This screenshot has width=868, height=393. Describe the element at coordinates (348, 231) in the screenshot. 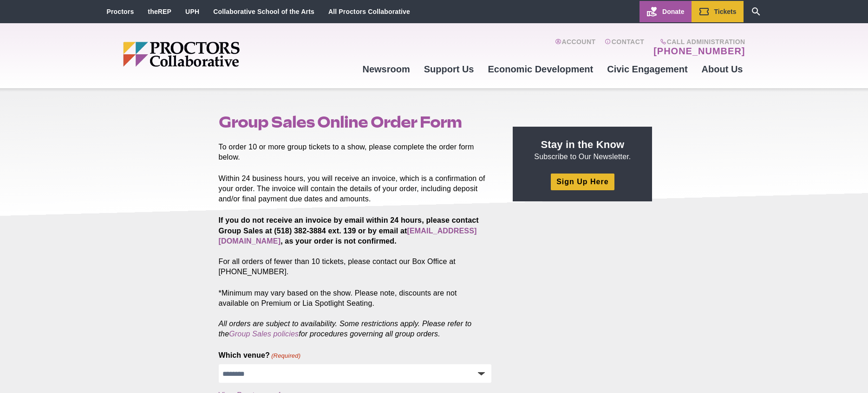

I see `strong: If you do not receive an invoice by email within 24 hours, please contact Group Sales at (518) 38...` at that location.